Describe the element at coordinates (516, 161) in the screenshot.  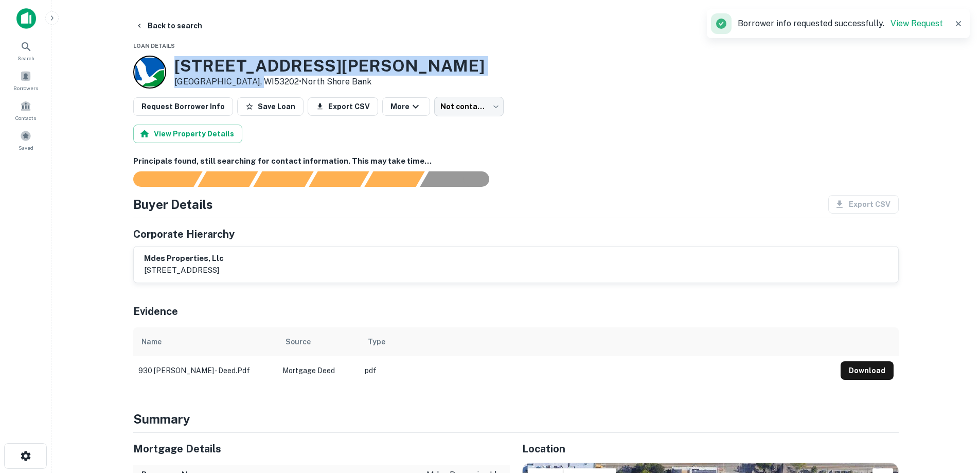
I see `h6: Principals found, still searching for contact information. This may take time...` at that location.